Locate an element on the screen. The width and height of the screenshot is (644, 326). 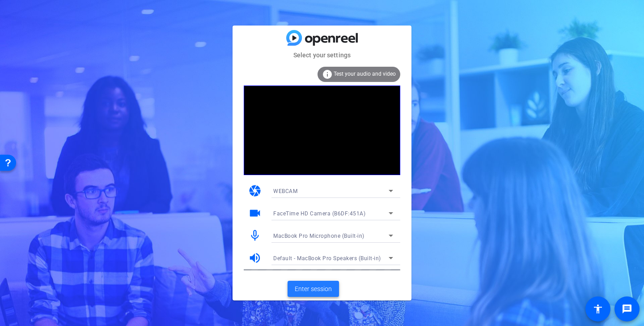
button: Enter session is located at coordinates (313, 289).